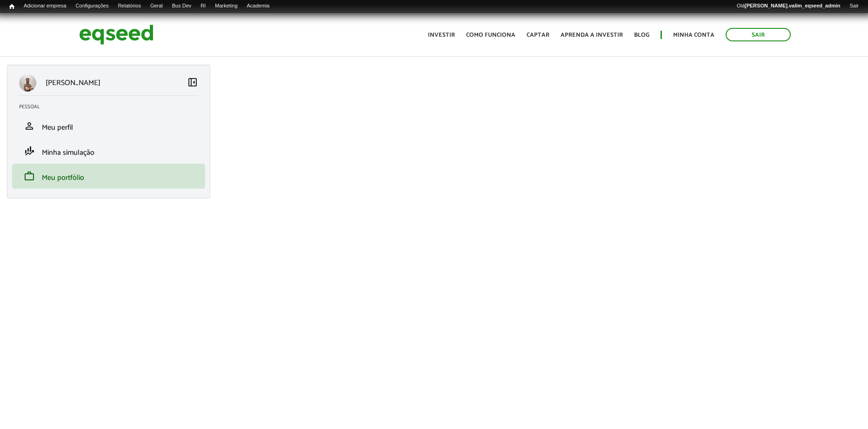  Describe the element at coordinates (108, 126) in the screenshot. I see `a: personMeu perfil` at that location.